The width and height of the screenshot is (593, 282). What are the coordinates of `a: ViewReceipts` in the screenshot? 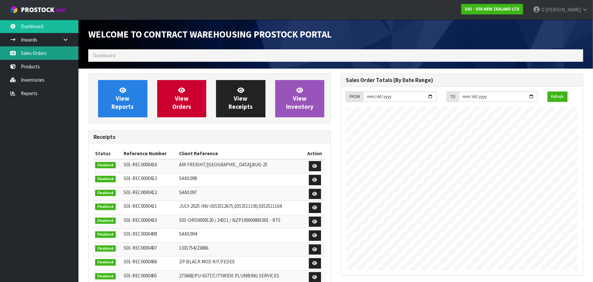 It's located at (240, 99).